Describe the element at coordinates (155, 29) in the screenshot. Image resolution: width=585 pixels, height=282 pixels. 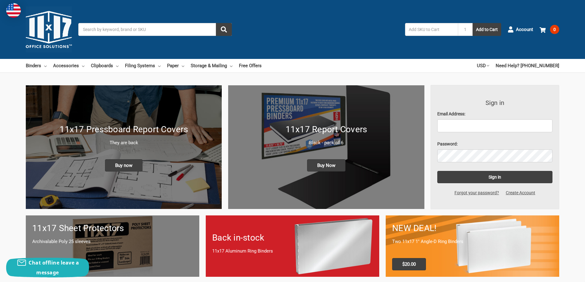
I see `input: Search by keyword, brand or SKU` at that location.